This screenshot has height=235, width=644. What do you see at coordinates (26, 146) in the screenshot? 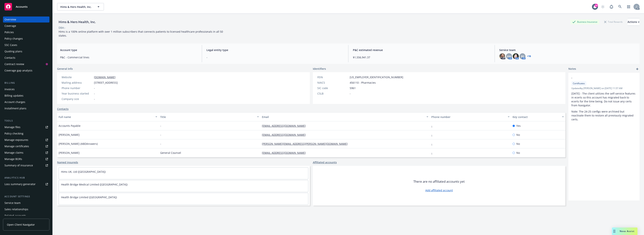
I see `a: Manage certificates` at bounding box center [26, 146].